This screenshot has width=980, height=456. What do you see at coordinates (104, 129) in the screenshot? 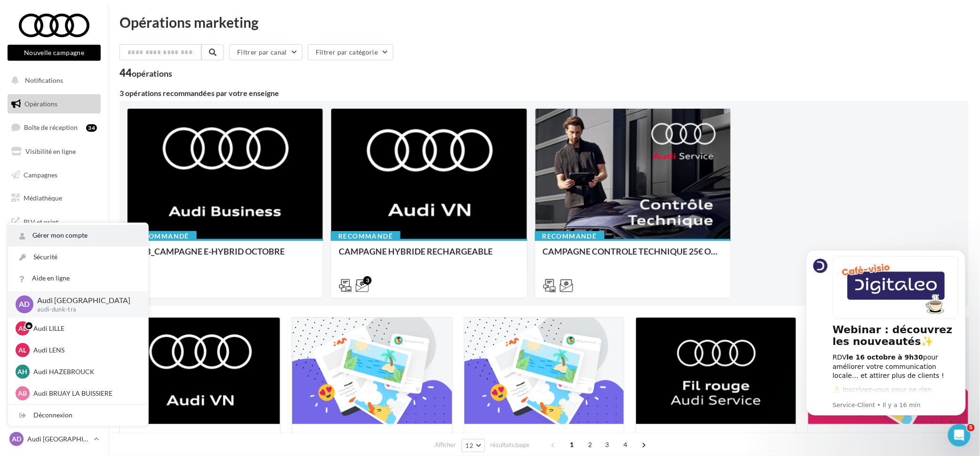
I see `div: RDV pour améliorer votre communication locale… et attirer plus de clients !` at bounding box center [104, 129].